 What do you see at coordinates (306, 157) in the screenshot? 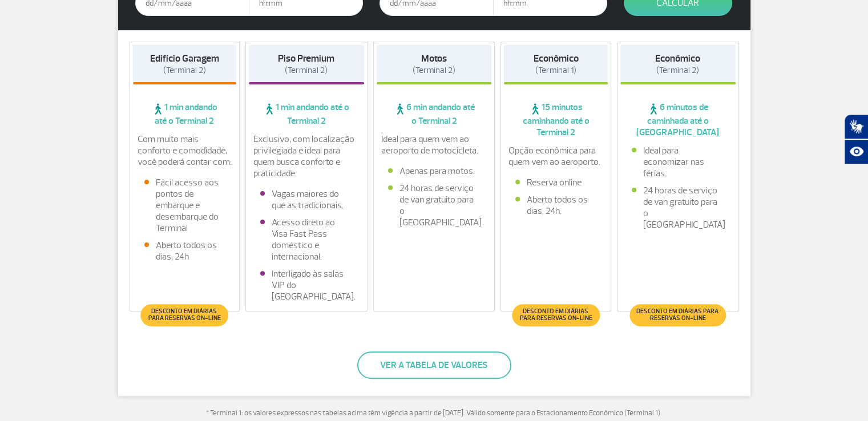
I see `p: Exclusivo, com localização privilegiada e ideal para quem busca conforto e praticidade.` at bounding box center [306, 157].